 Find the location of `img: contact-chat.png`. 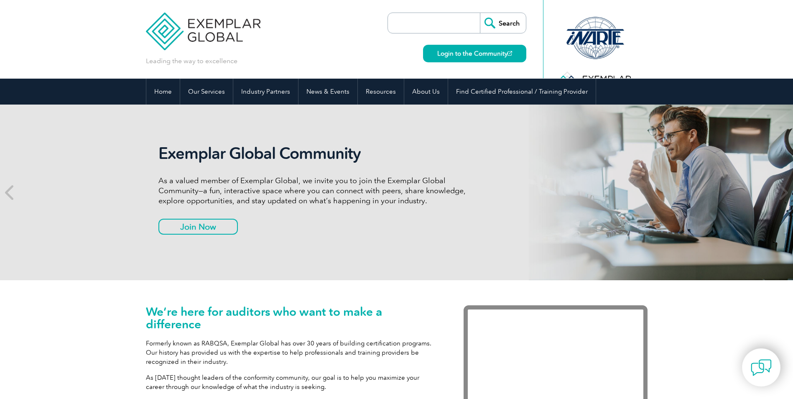

img: contact-chat.png is located at coordinates (761, 367).